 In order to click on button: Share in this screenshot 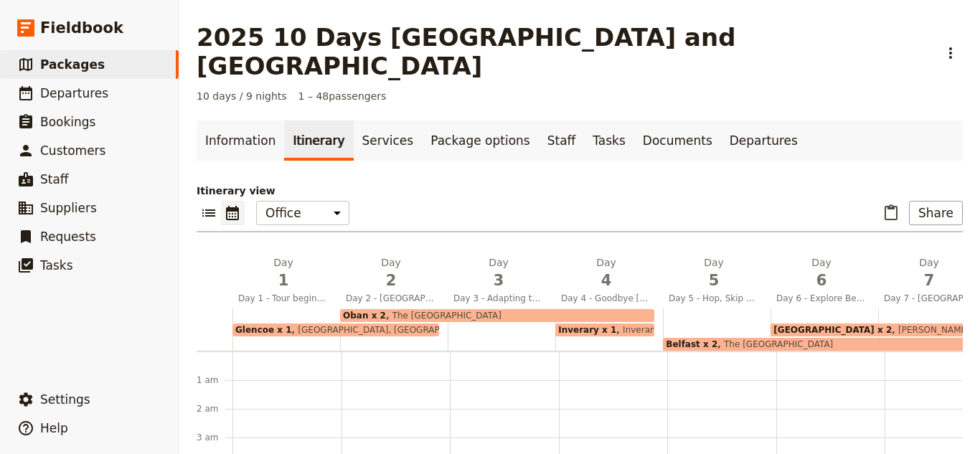, I will do `click(936, 213)`.